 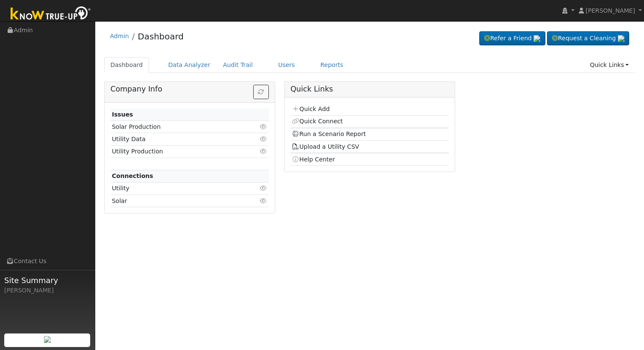 What do you see at coordinates (177, 188) in the screenshot?
I see `td: Utility` at bounding box center [177, 188].